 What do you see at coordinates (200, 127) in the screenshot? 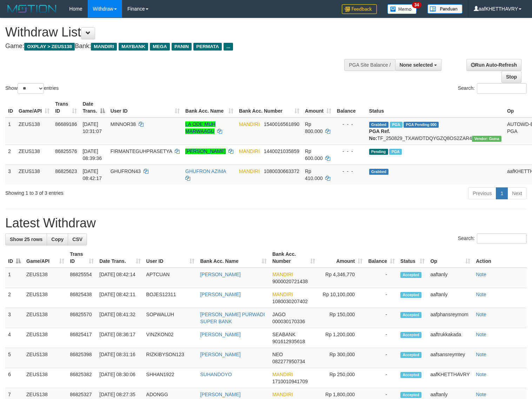
I see `a: LA ODE MUH MARWAAGU` at bounding box center [200, 127].